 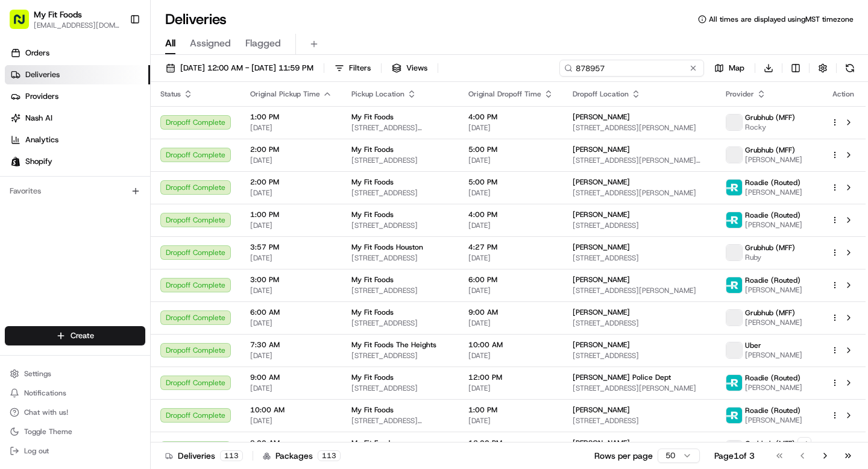 What do you see at coordinates (46, 161) in the screenshot?
I see `div: Past conversations` at bounding box center [46, 161].